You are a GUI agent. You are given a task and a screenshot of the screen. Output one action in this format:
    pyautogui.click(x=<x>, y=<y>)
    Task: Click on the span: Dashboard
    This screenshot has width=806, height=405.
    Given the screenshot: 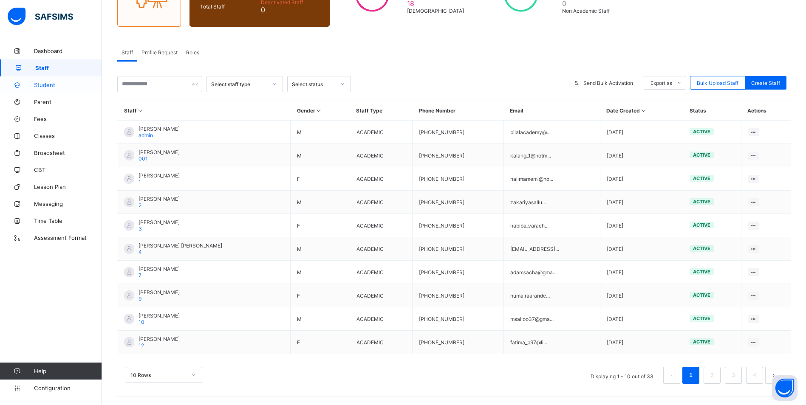 What is the action you would take?
    pyautogui.click(x=68, y=51)
    